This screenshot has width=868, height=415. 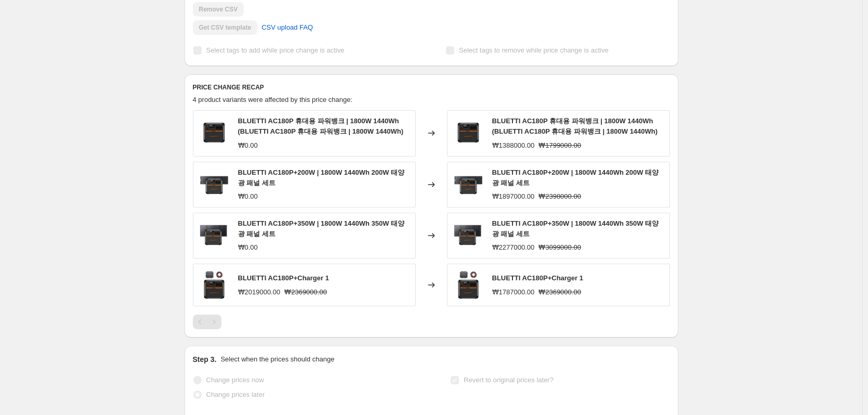 I want to click on nav: Pagination, so click(x=207, y=322).